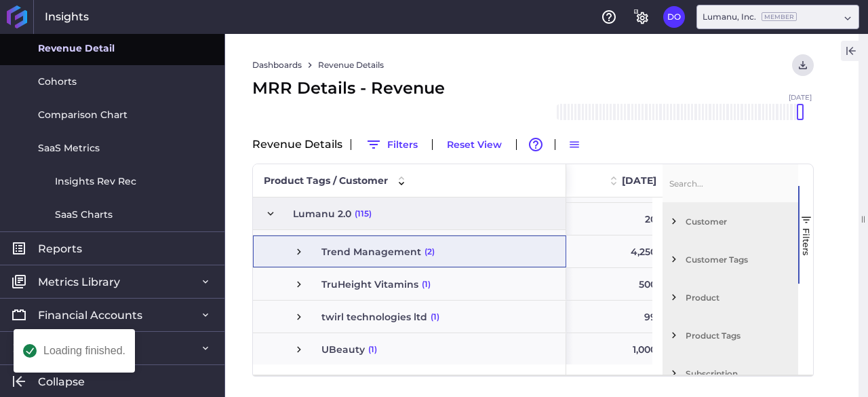  I want to click on span: Metrics Library, so click(78, 282).